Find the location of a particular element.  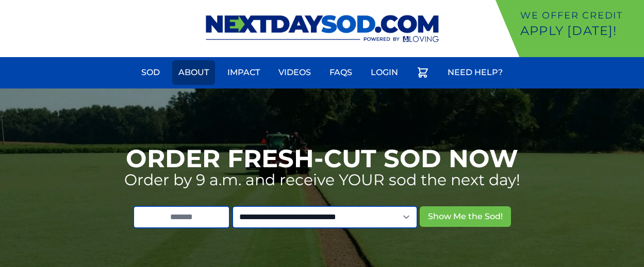

button: Show Me the Sod! is located at coordinates (465, 217).